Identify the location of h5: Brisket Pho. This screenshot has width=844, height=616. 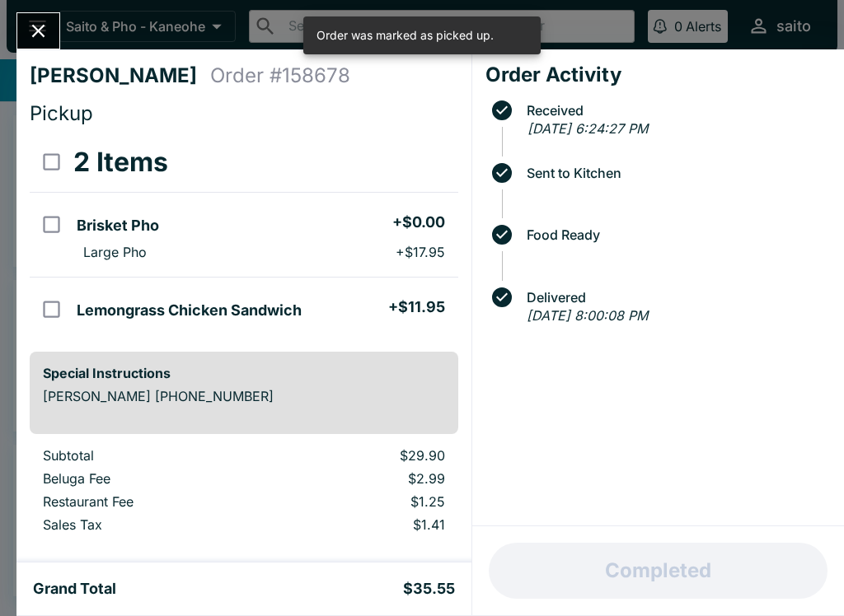
(118, 226).